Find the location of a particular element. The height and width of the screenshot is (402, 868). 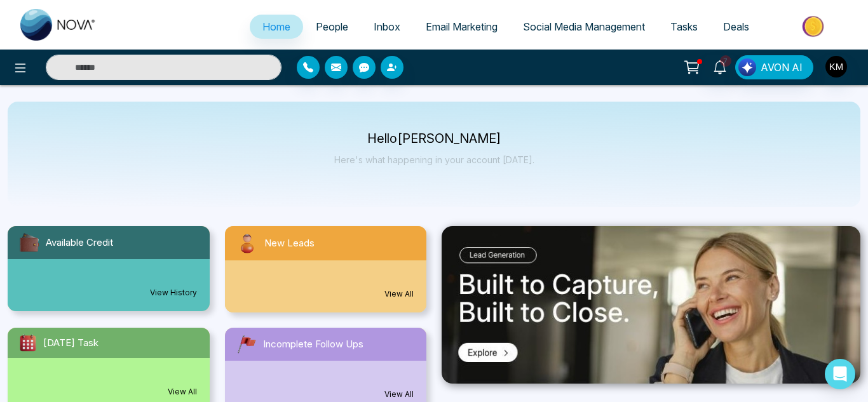

a: People is located at coordinates (332, 26).